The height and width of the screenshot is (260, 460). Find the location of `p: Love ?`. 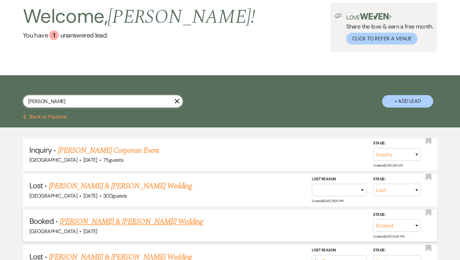

p: Love ? is located at coordinates (390, 17).